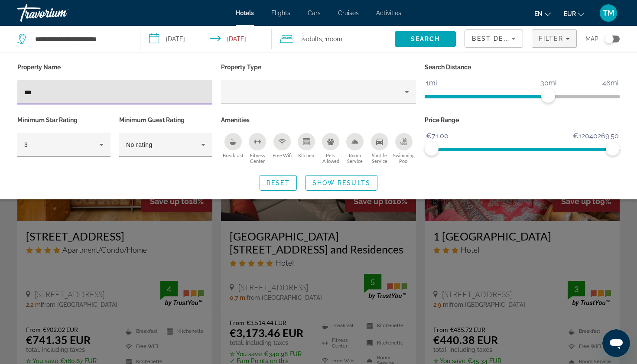 This screenshot has width=637, height=364. What do you see at coordinates (206, 39) in the screenshot?
I see `button: Select check in and out date` at bounding box center [206, 39].